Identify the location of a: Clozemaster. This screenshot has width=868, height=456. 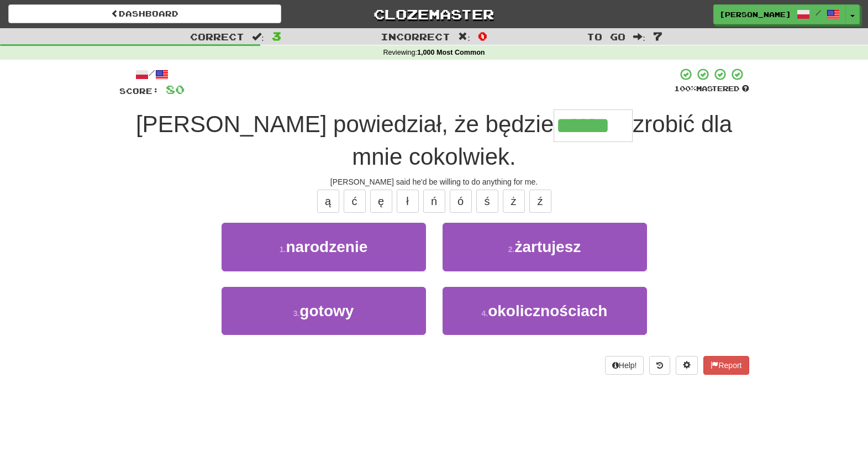
(434, 14).